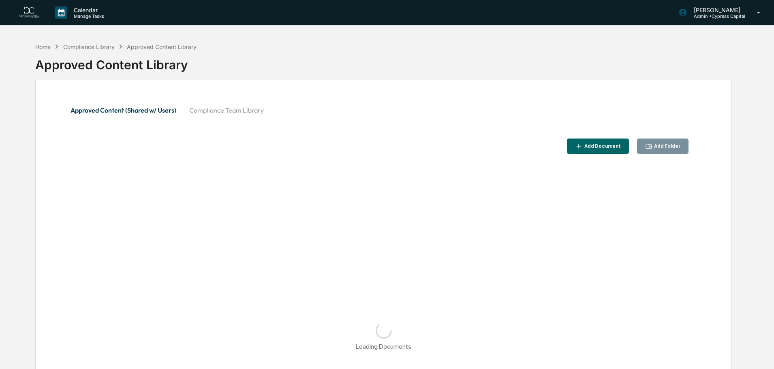 This screenshot has width=774, height=369. Describe the element at coordinates (716, 16) in the screenshot. I see `p: Admin • Cypress Capital` at that location.